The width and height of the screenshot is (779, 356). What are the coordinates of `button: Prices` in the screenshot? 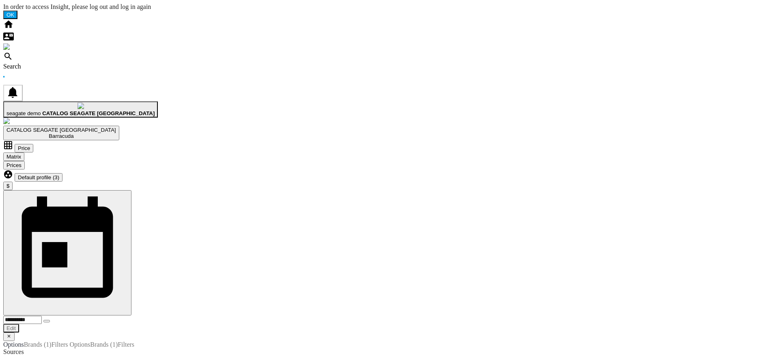 It's located at (14, 165).